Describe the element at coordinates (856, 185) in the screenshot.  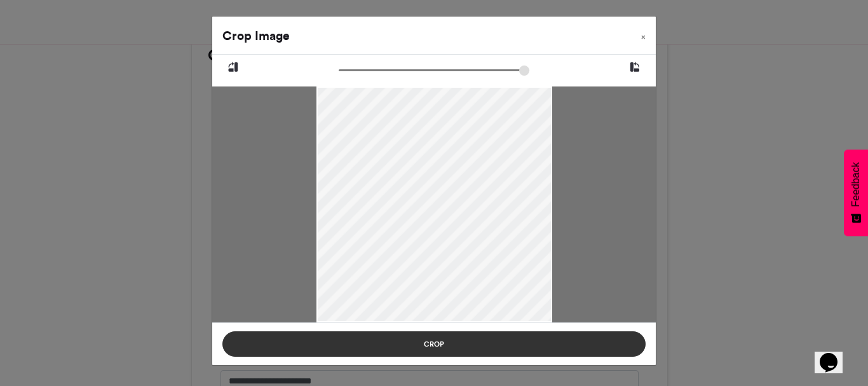
I see `span: Feedback` at that location.